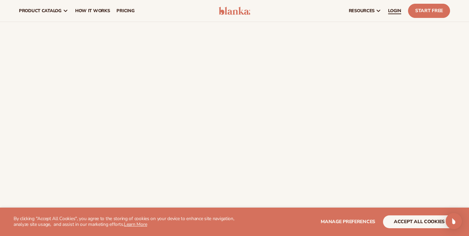 Image resolution: width=469 pixels, height=236 pixels. What do you see at coordinates (453, 221) in the screenshot?
I see `div: Open Intercom Messenger` at bounding box center [453, 221].